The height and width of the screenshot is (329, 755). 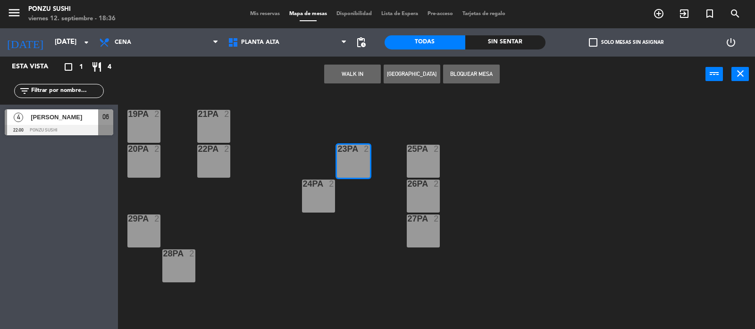 What do you see at coordinates (97, 67) in the screenshot?
I see `i: restaurant` at bounding box center [97, 67].